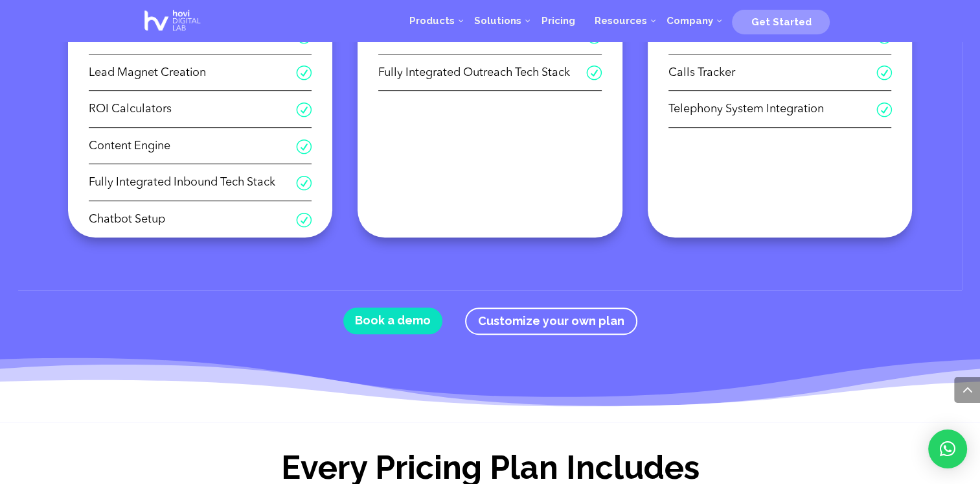 The image size is (980, 484). What do you see at coordinates (193, 73) in the screenshot?
I see `span: Lead Magnet Creation` at bounding box center [193, 73].